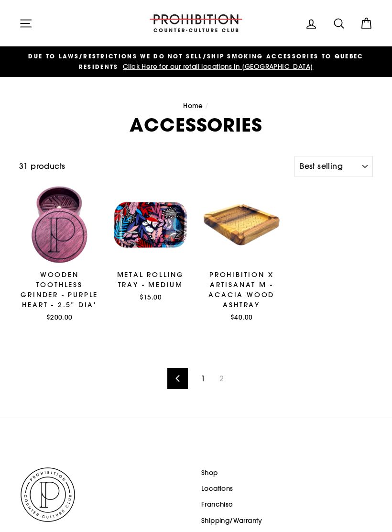 The width and height of the screenshot is (392, 532). I want to click on a: DUE TO LAWS/restrictions WE DO NOT SELL/SHIP SMOKING ACCESSORIES to qUEBEC RESIDENTS Click Here f..., so click(196, 62).